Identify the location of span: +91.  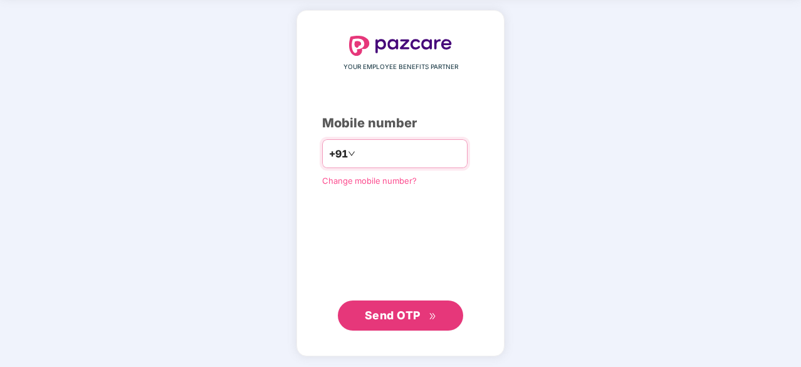
(338, 154).